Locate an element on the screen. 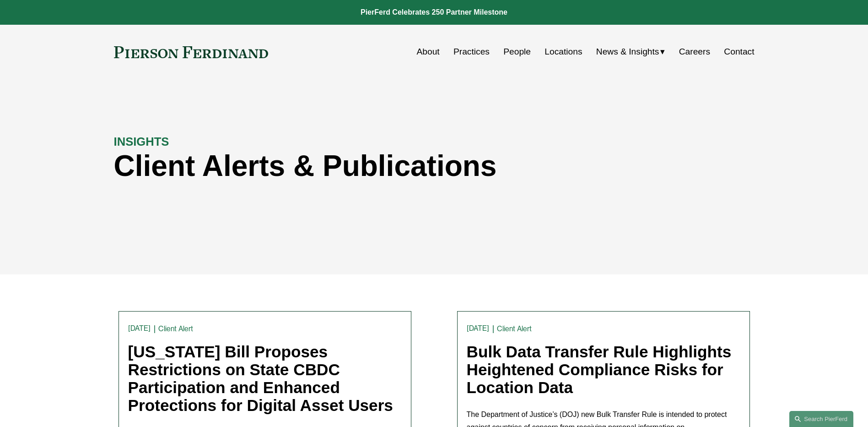  span: News & Insights is located at coordinates (628, 52).